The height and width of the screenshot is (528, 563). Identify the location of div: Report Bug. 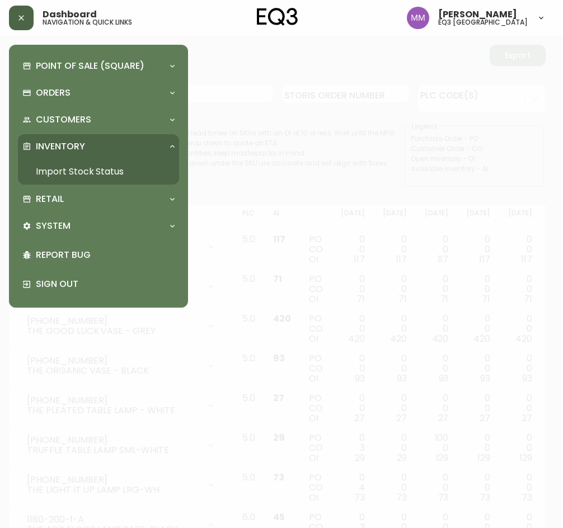
(98, 255).